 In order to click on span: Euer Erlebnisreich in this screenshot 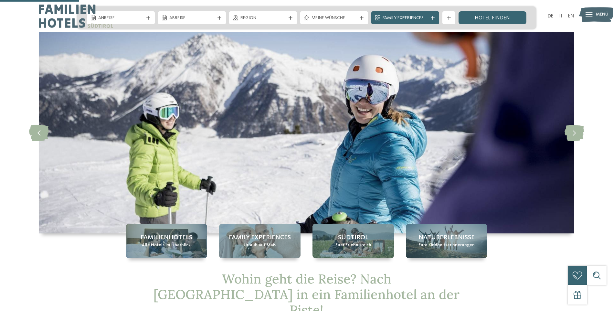, I will do `click(353, 245)`.